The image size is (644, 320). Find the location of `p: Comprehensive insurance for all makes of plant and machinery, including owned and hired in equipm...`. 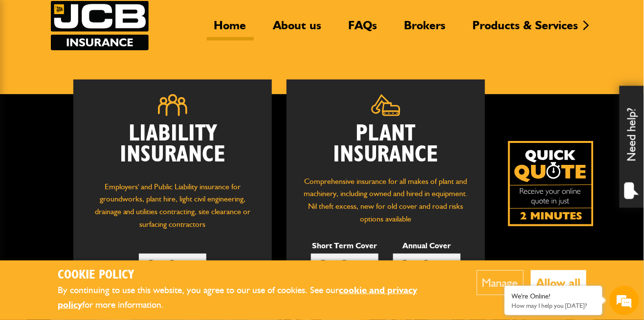

p: Comprehensive insurance for all makes of plant and machinery, including owned and hired in equipm... is located at coordinates (386, 200).